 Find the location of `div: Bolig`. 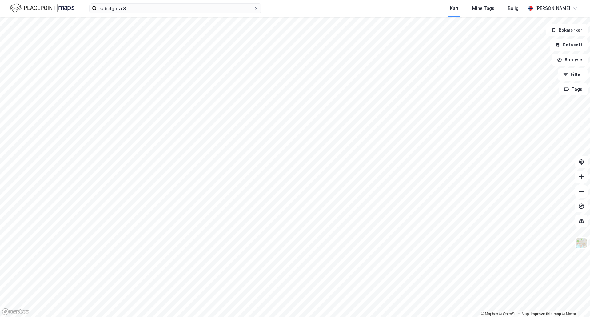

div: Bolig is located at coordinates (513, 8).